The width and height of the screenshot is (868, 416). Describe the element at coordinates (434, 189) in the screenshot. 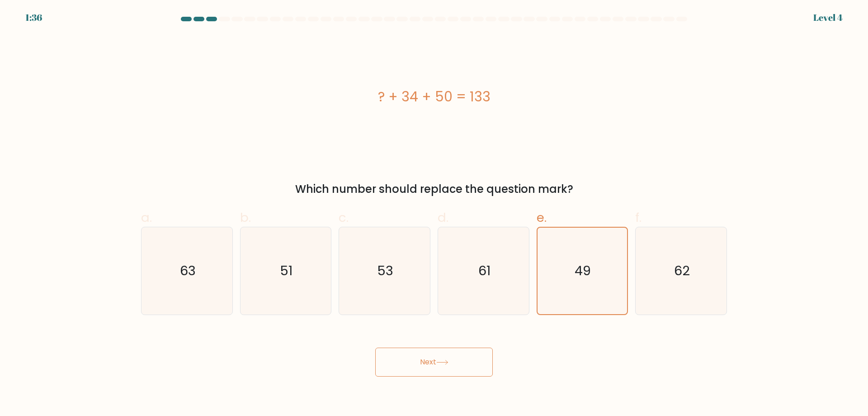

I see `div: Which number should replace the question mark?` at that location.